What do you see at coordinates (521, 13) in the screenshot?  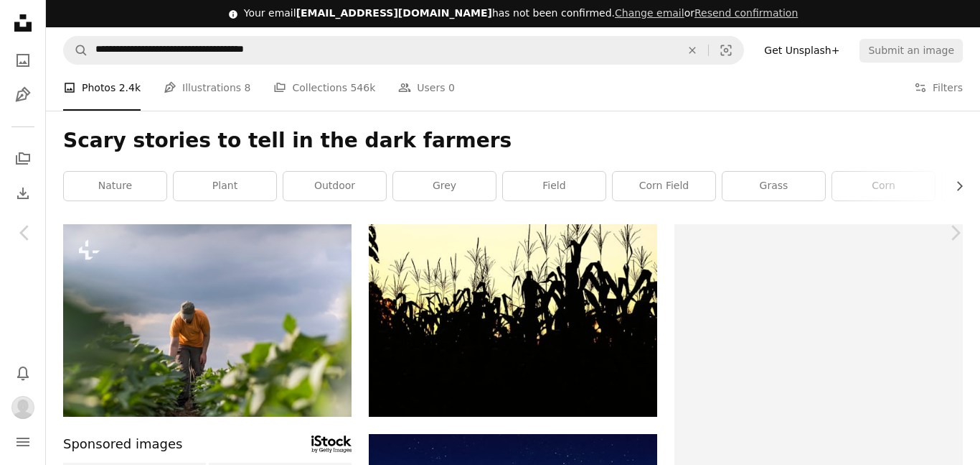 I see `div: Your email has not been confirmed.` at bounding box center [521, 13].